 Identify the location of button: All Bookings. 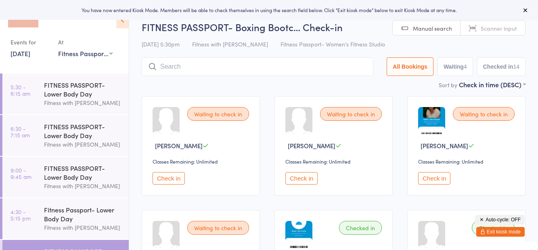
(410, 67).